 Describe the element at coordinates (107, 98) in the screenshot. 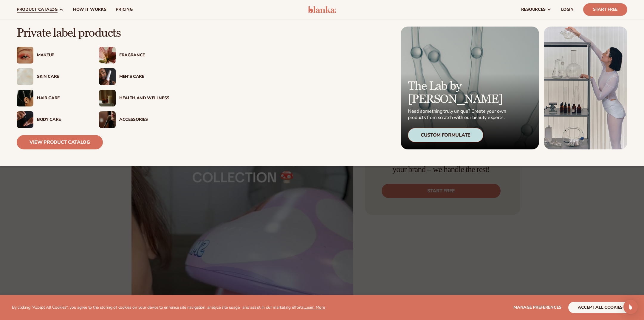

I see `img: Candles and incense on table.` at that location.